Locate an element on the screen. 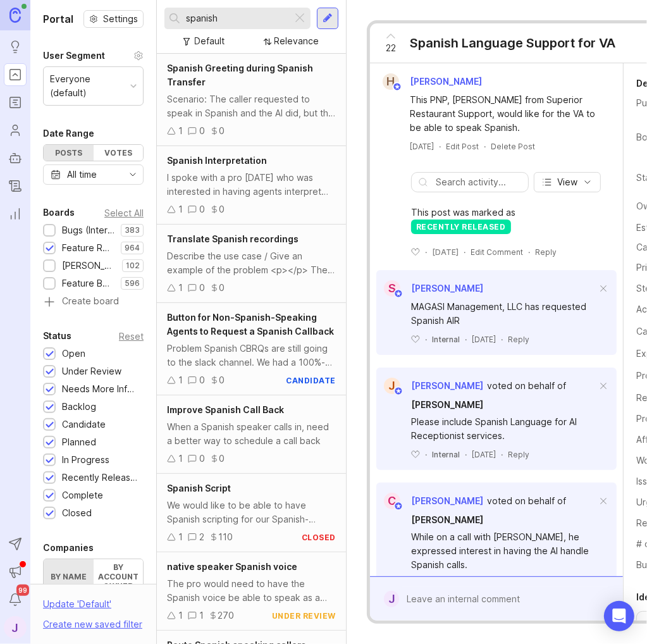 The width and height of the screenshot is (647, 644). button: Settings is located at coordinates (113, 19).